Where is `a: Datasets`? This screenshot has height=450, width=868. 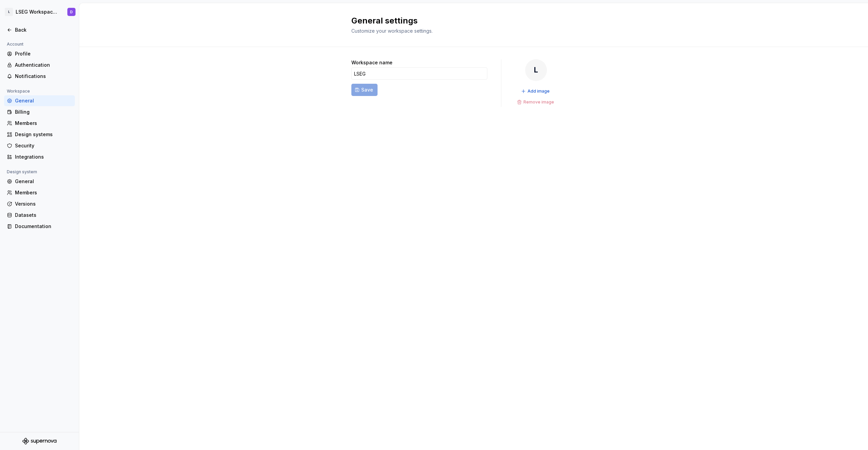
a: Datasets is located at coordinates (40, 215).